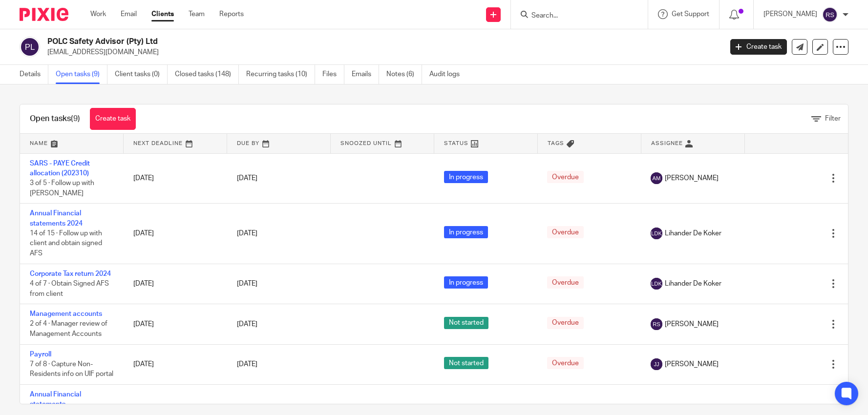 This screenshot has height=415, width=868. Describe the element at coordinates (55, 119) in the screenshot. I see `h1: Open tasks` at that location.